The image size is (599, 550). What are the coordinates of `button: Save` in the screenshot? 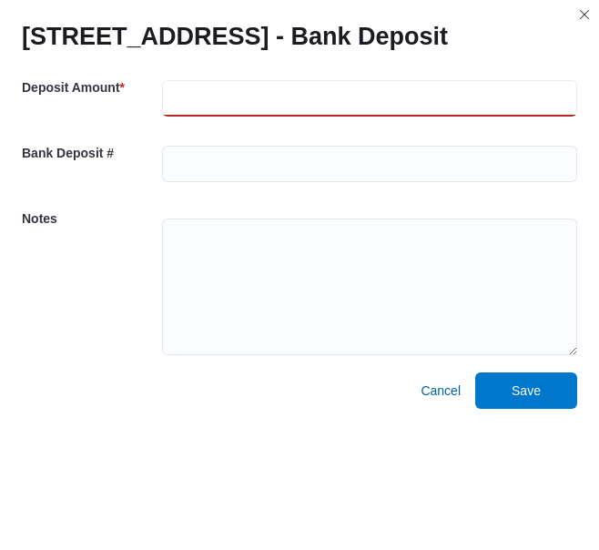 It's located at (526, 390).